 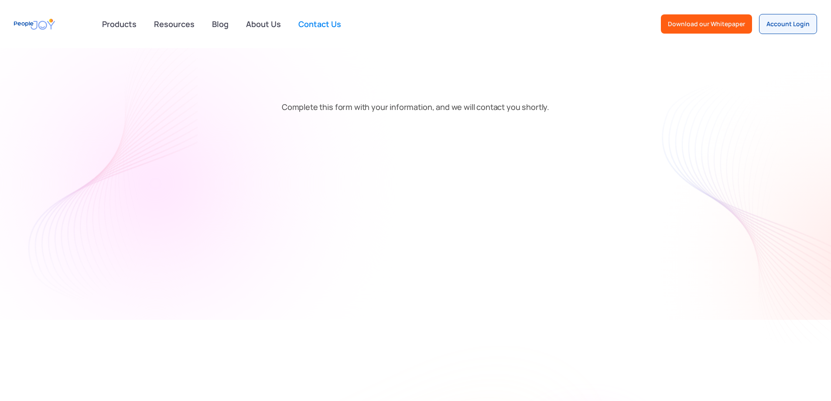 I want to click on div: Products, so click(x=119, y=24).